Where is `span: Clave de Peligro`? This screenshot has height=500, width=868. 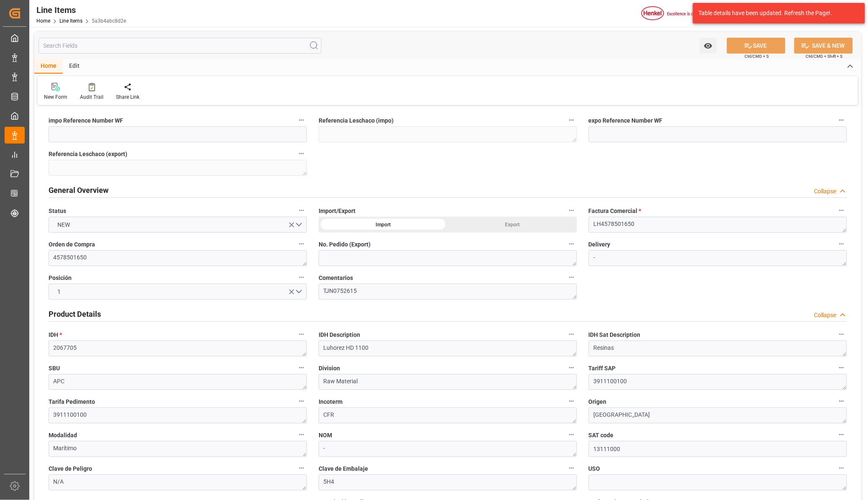
span: Clave de Peligro is located at coordinates (70, 469).